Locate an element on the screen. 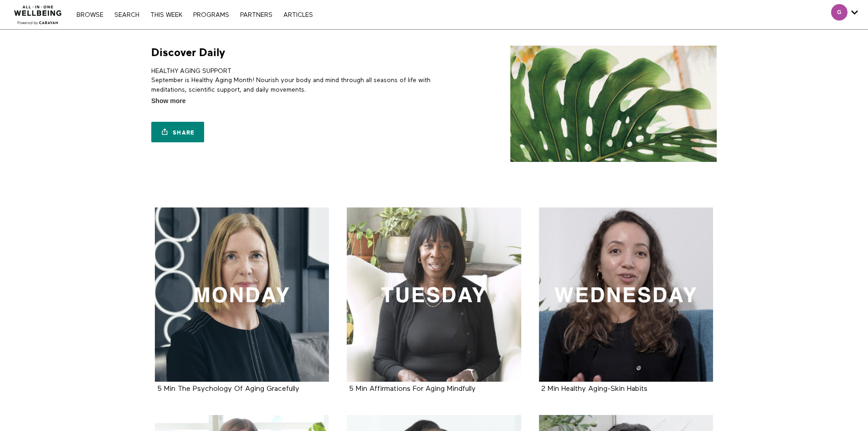  img: Discover Daily is located at coordinates (613, 103).